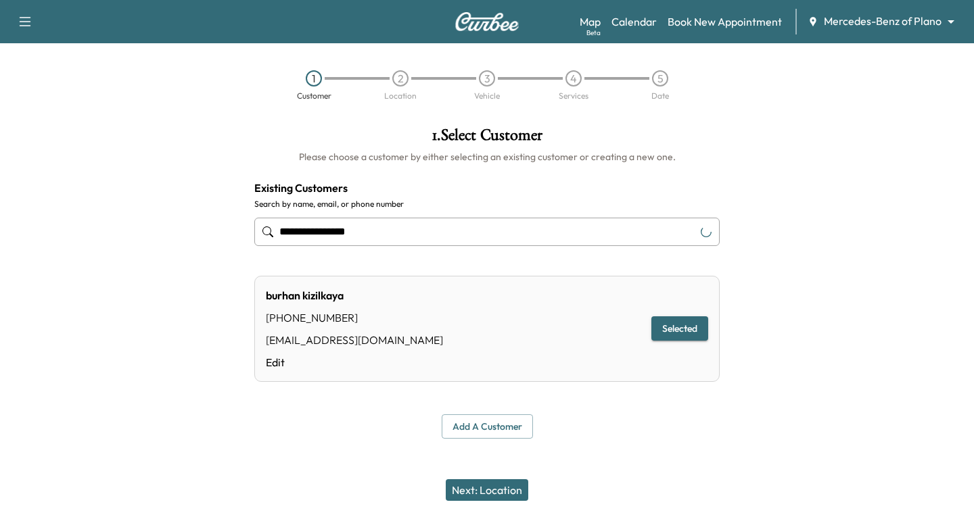 This screenshot has height=517, width=974. I want to click on div: Beta, so click(593, 32).